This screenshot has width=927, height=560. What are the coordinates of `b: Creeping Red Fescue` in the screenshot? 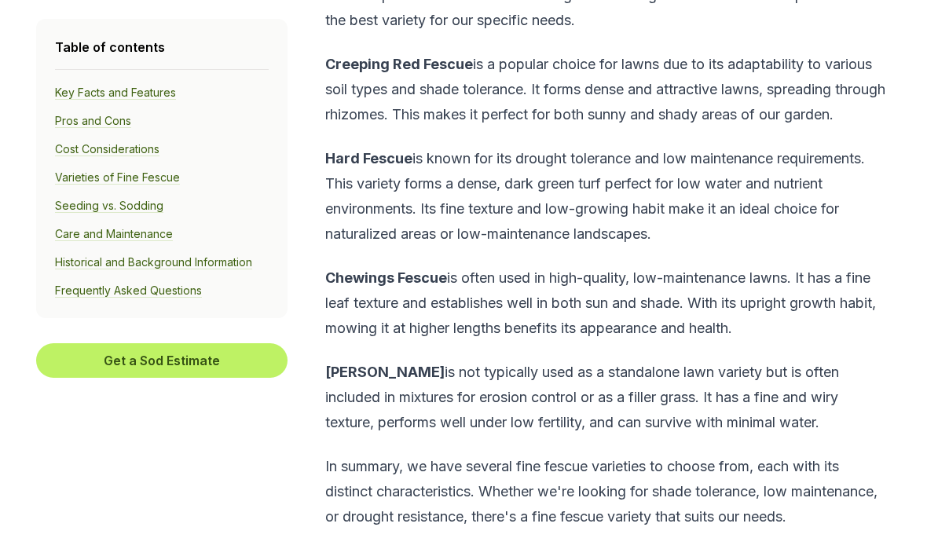 It's located at (399, 64).